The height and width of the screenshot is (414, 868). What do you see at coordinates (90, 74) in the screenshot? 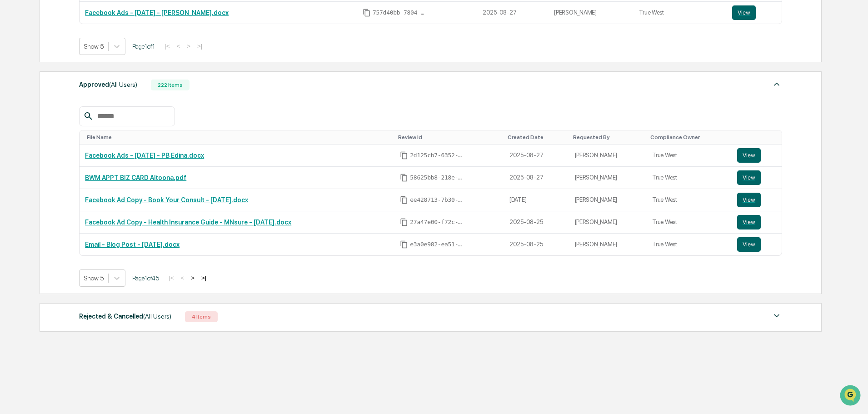
I see `div: Start new chat` at bounding box center [90, 74].